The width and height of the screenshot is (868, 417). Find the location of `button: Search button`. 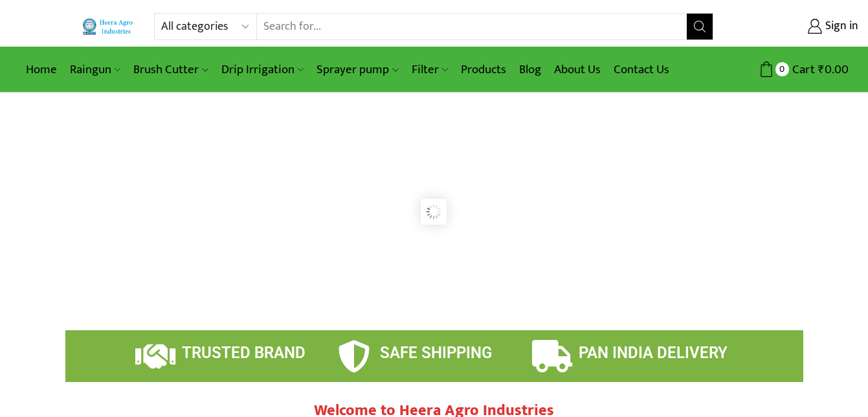

button: Search button is located at coordinates (700, 26).